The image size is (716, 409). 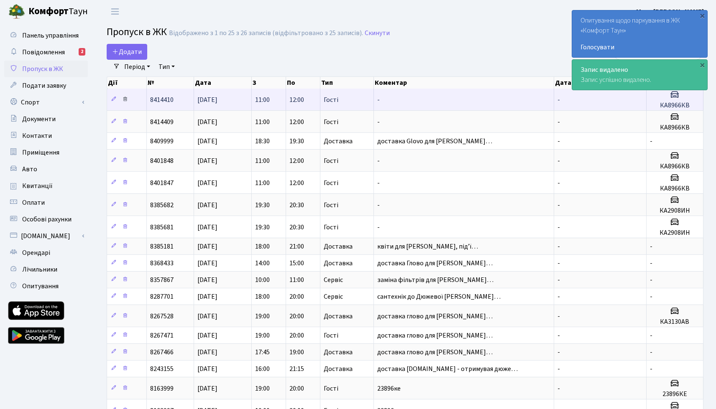 I want to click on span: Панель управління, so click(x=50, y=36).